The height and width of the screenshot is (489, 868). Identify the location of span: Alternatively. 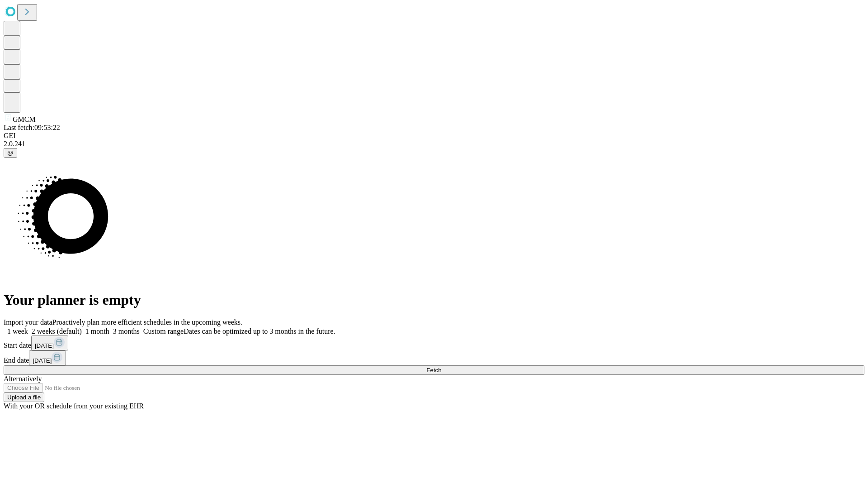
(23, 378).